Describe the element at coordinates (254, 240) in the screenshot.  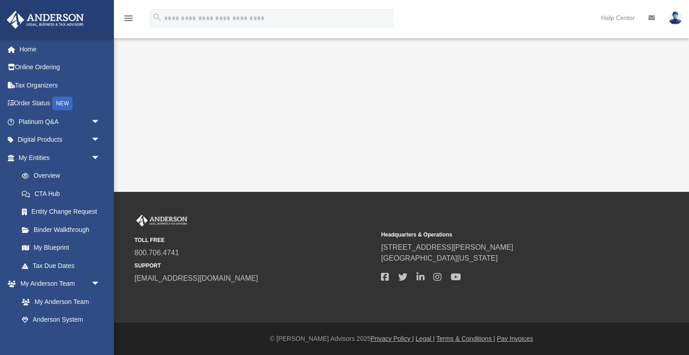
I see `small: TOLL FREE` at that location.